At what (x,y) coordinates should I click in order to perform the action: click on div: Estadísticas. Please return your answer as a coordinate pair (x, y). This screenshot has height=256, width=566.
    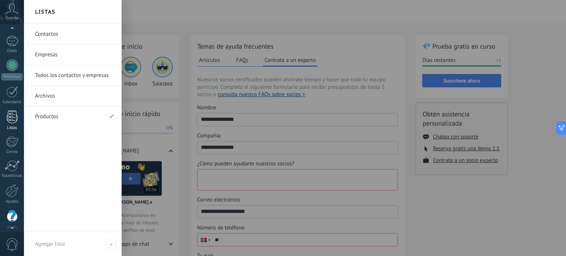
    Looking at the image, I should click on (12, 176).